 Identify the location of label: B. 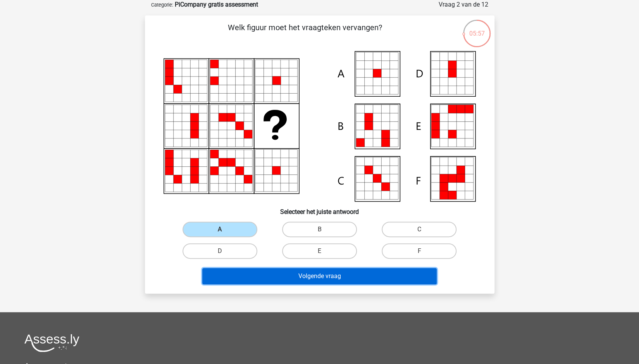
(319, 229).